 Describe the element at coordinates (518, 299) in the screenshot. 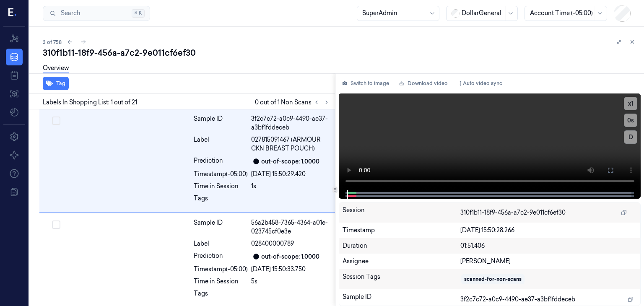

I see `span: 3f2c7c72-a0c9-4490-ae37-a3bf1fddeceb` at that location.